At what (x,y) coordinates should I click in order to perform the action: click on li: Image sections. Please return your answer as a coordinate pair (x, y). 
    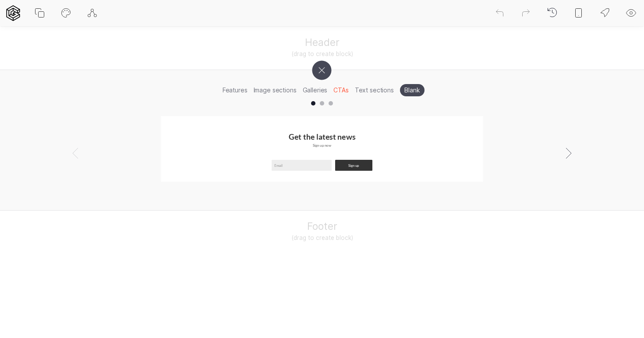
    Looking at the image, I should click on (275, 89).